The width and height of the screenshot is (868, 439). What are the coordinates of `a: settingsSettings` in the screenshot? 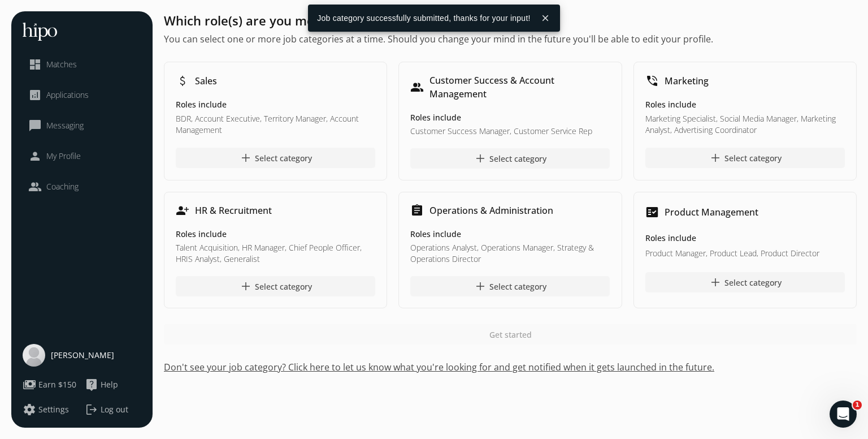 It's located at (51, 410).